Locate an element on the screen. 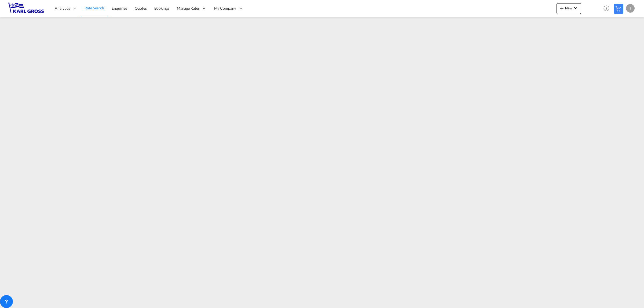 The image size is (644, 308). button: icon-plus 400-fgNewicon-chevron-down is located at coordinates (569, 9).